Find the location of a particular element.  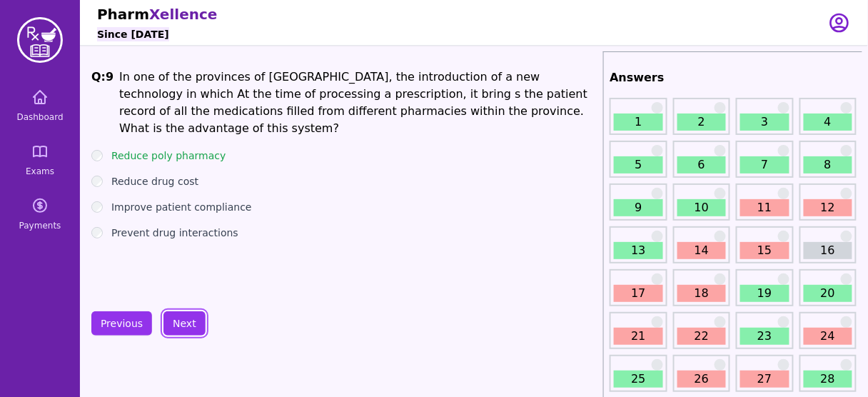

a: 28 is located at coordinates (828, 380).